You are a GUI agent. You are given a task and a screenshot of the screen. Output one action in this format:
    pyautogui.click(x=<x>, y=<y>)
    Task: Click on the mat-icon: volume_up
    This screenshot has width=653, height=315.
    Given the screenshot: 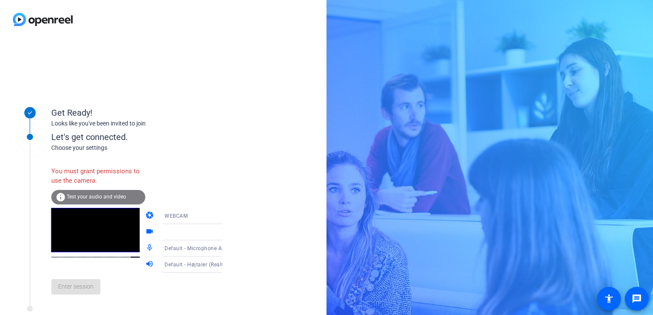 What is the action you would take?
    pyautogui.click(x=150, y=265)
    